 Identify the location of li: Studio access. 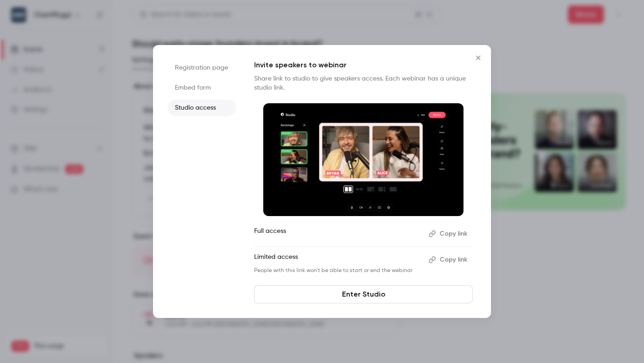
(202, 108).